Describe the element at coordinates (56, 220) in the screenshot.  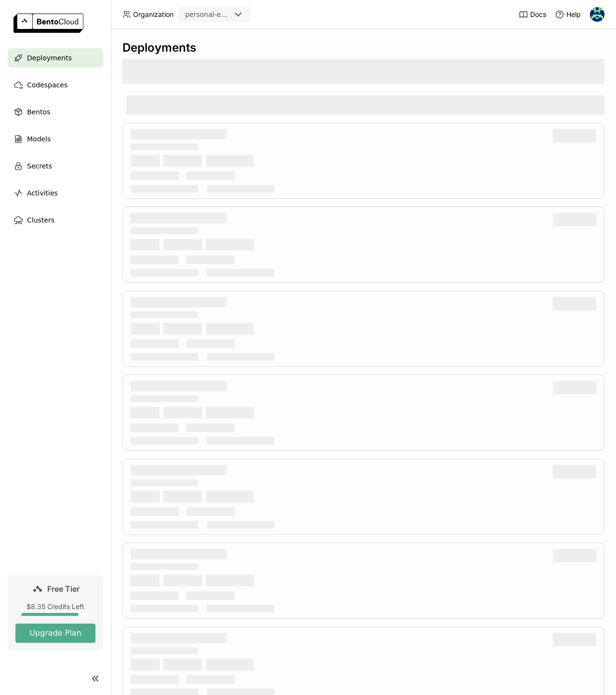
I see `a: Clusters` at that location.